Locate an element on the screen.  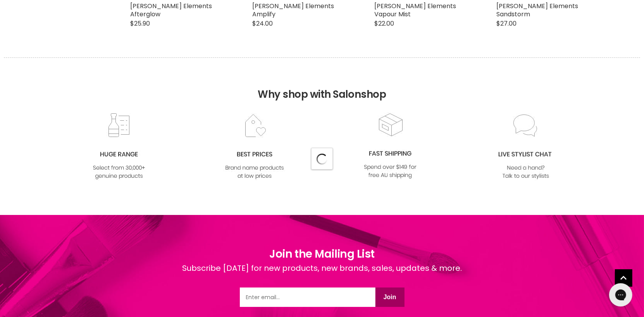
input: Email is located at coordinates (308, 297).